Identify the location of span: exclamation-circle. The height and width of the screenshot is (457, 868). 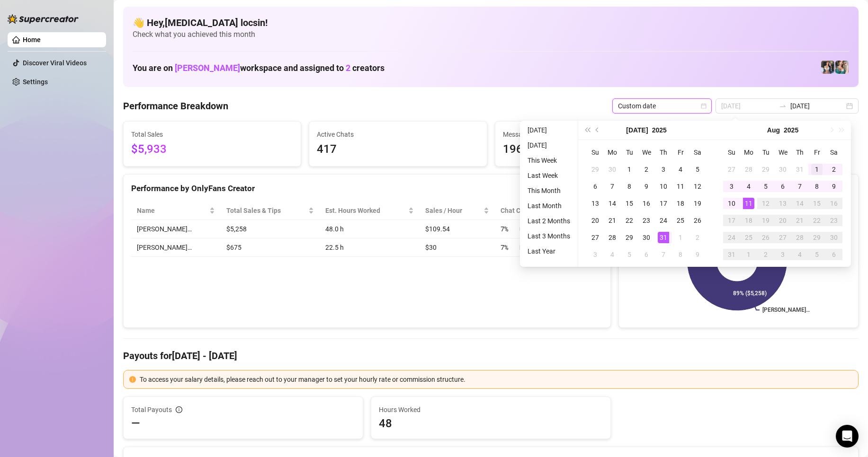
(132, 379).